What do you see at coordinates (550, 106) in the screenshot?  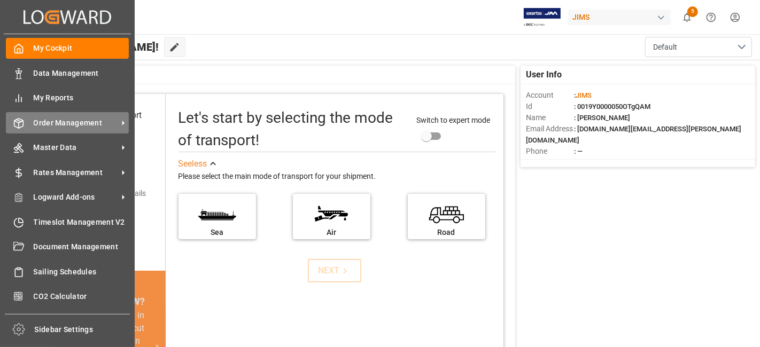 I see `span: Id` at bounding box center [550, 106].